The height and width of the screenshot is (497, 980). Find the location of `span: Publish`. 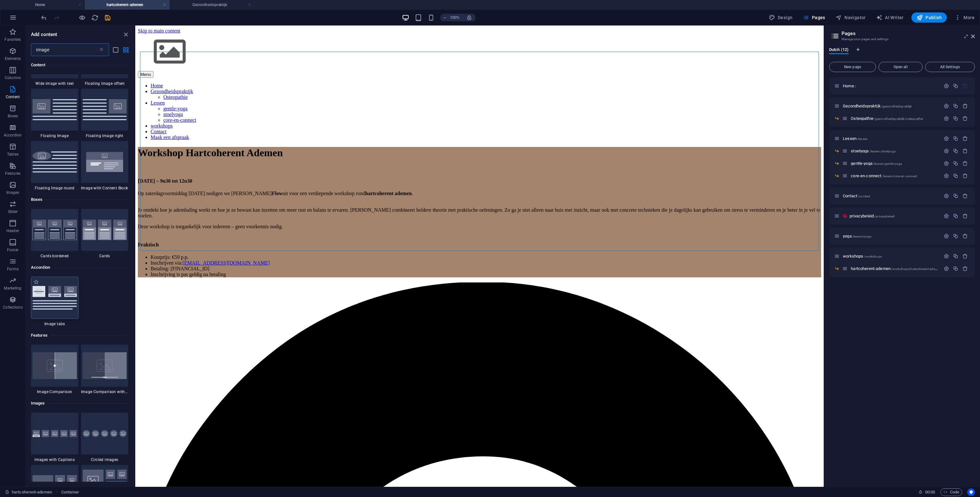

span: Publish is located at coordinates (929, 17).